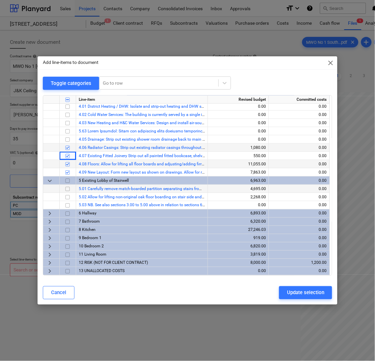 Image resolution: width=375 pixels, height=361 pixels. Describe the element at coordinates (71, 83) in the screenshot. I see `button: Toggle categories` at that location.